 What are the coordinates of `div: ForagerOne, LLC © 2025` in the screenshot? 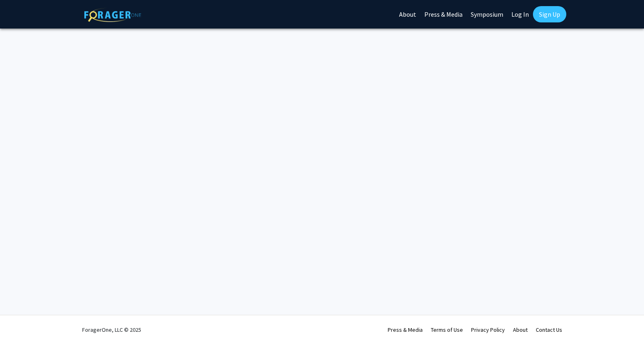 It's located at (112, 330).